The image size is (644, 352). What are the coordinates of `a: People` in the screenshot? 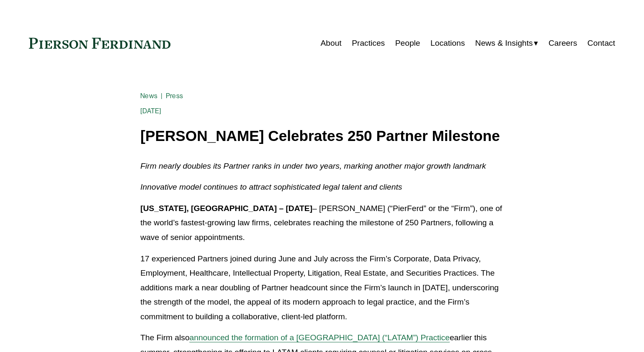 It's located at (408, 43).